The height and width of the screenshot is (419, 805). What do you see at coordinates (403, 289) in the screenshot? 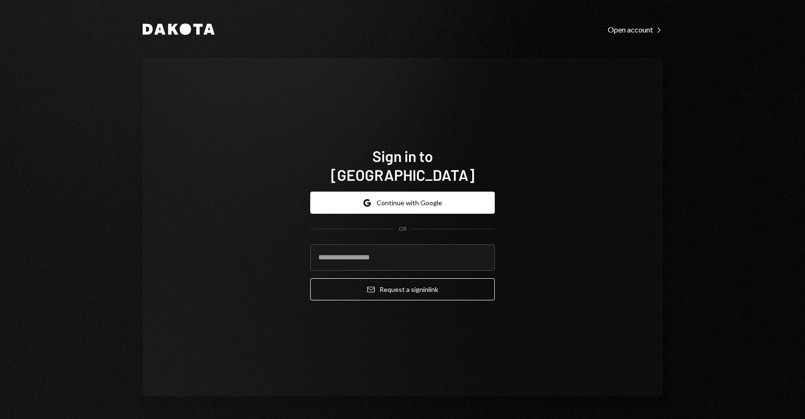
I see `button: Request a signinlink` at bounding box center [403, 289].